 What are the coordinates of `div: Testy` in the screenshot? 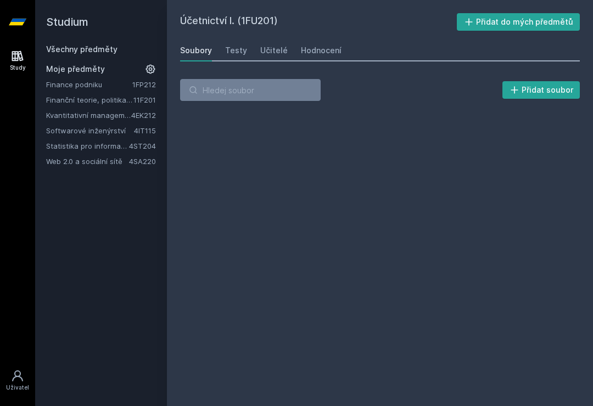 It's located at (236, 50).